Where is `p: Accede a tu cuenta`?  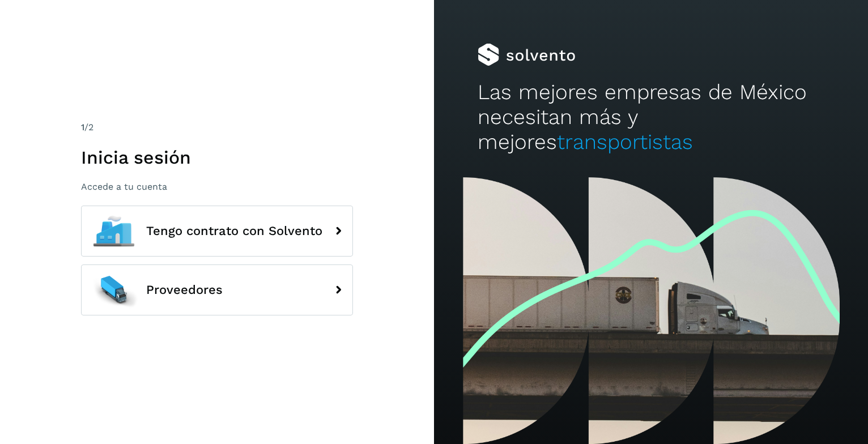
p: Accede a tu cuenta is located at coordinates (217, 186).